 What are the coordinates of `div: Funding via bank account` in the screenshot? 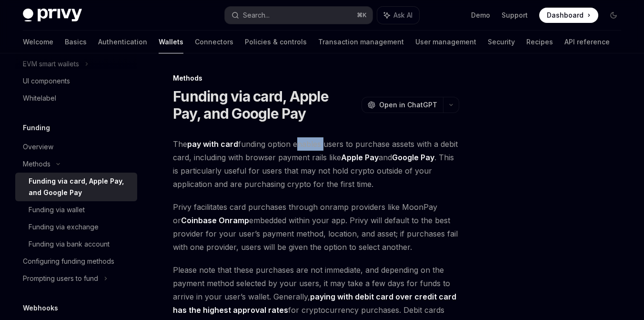 It's located at (69, 244).